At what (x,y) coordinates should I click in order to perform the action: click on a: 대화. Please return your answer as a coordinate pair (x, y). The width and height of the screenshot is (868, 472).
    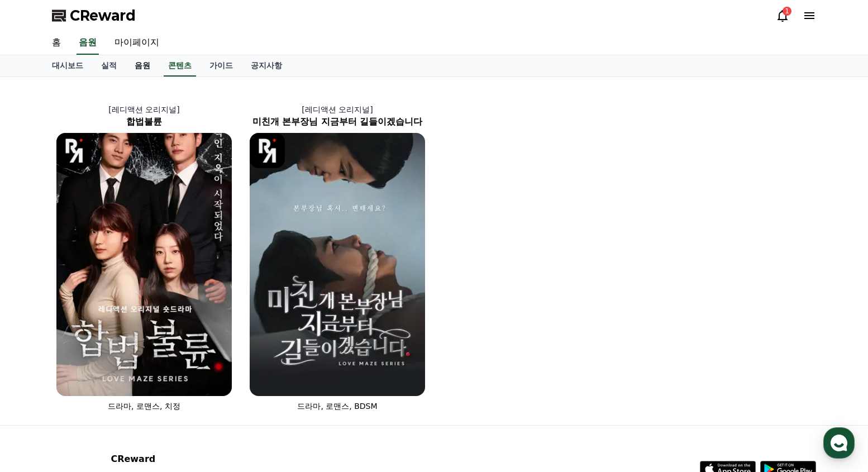
    Looking at the image, I should click on (109, 368).